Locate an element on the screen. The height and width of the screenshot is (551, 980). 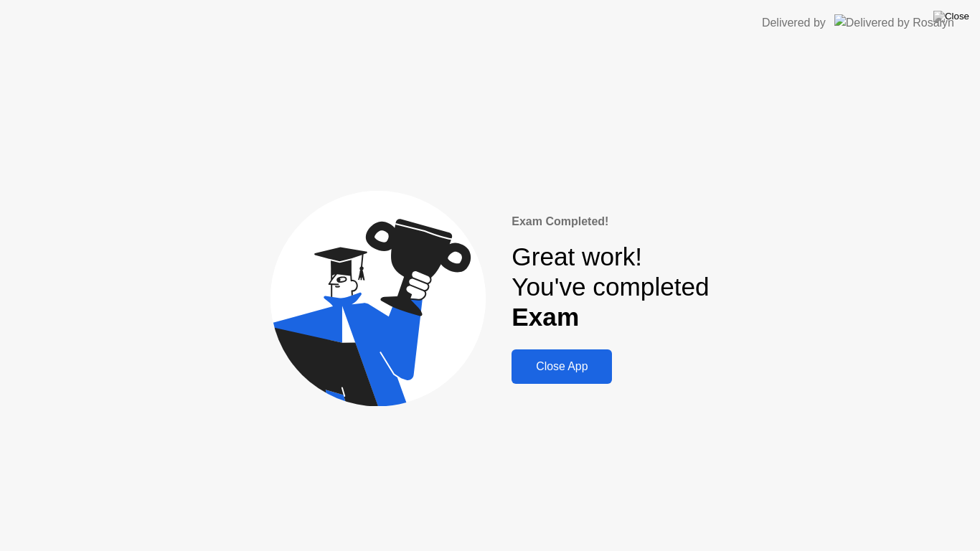
div: Great work! You've completed is located at coordinates (610, 287).